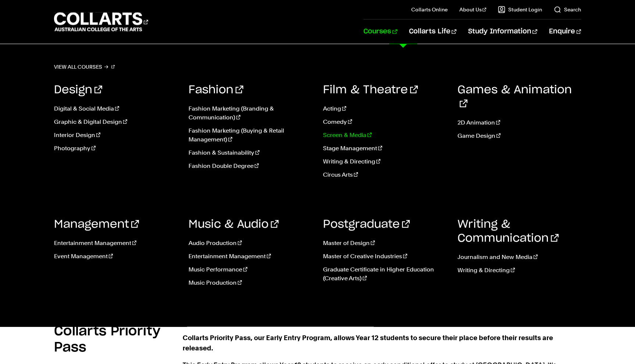 The height and width of the screenshot is (364, 635). Describe the element at coordinates (250, 166) in the screenshot. I see `a: Fashion Double Degree` at that location.